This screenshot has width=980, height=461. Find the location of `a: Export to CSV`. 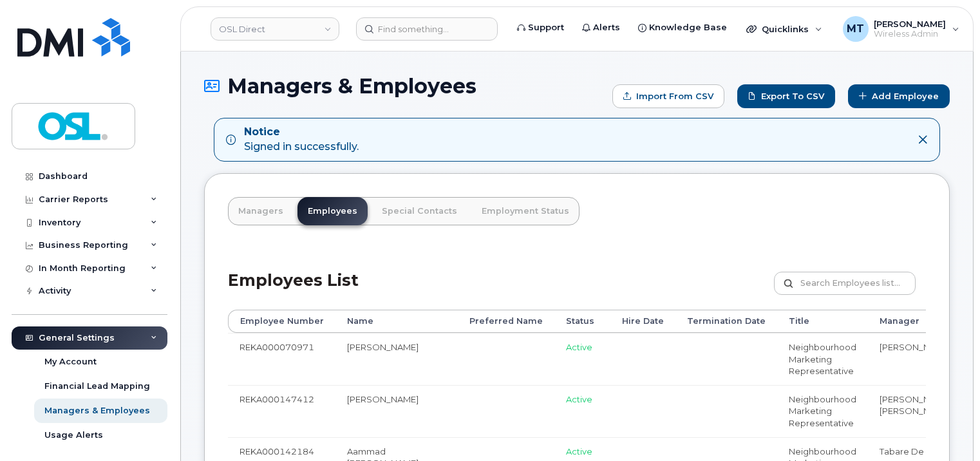

a: Export to CSV is located at coordinates (786, 96).